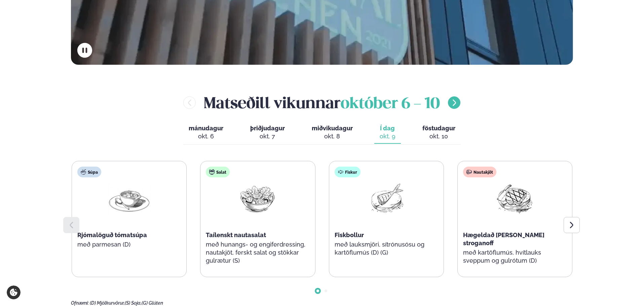  Describe the element at coordinates (388, 137) in the screenshot. I see `div: okt. 9` at that location.